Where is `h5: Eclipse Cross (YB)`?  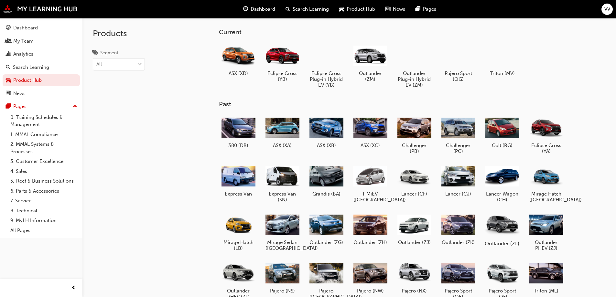 h5: Eclipse Cross (YB) is located at coordinates (282, 76).